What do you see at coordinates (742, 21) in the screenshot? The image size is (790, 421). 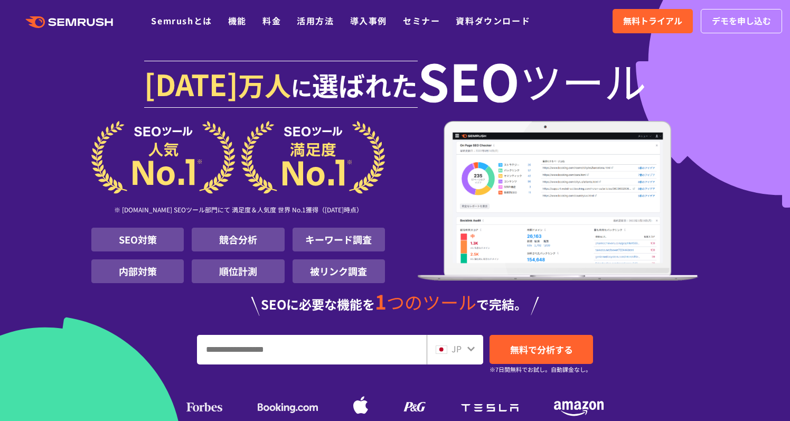 I see `span: デモを申し込む` at bounding box center [742, 21].